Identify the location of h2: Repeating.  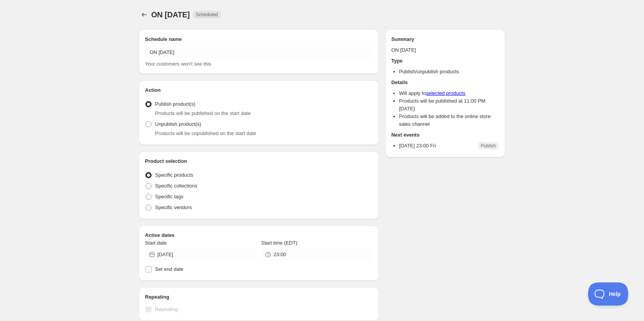
(259, 297).